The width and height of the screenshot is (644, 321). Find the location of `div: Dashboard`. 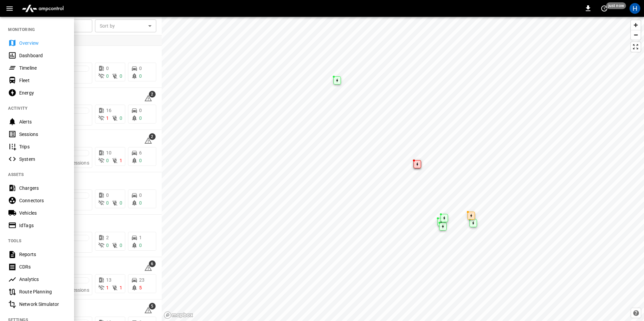

div: Dashboard is located at coordinates (43, 55).